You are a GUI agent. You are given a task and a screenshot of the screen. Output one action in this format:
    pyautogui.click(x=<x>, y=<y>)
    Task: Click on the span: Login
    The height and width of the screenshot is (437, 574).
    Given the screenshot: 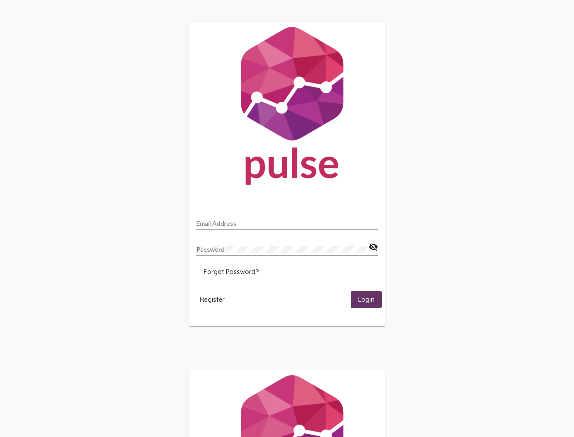 What is the action you would take?
    pyautogui.click(x=366, y=300)
    